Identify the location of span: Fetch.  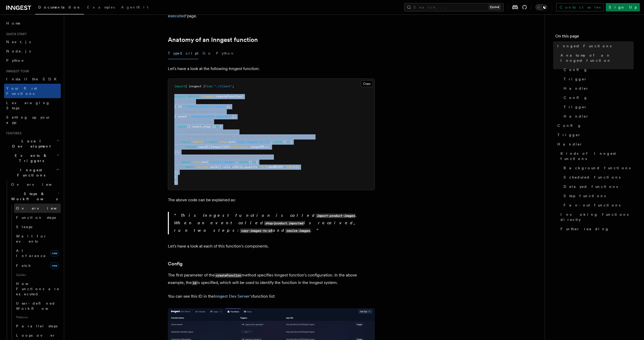
(24, 266).